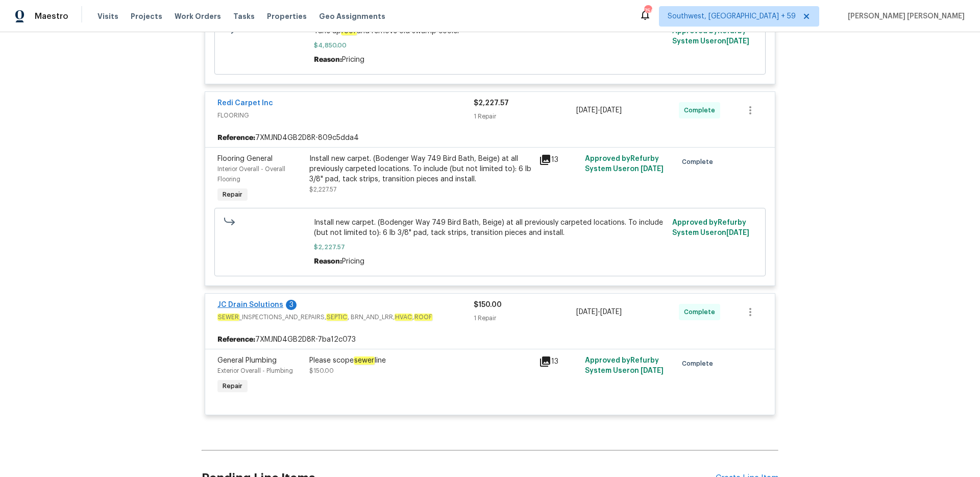 This screenshot has width=980, height=477. I want to click on span: Install new carpet. (Bodenger Way 749 Bird Bath, Beige) at all previously carpeted locations. To ..., so click(490, 228).